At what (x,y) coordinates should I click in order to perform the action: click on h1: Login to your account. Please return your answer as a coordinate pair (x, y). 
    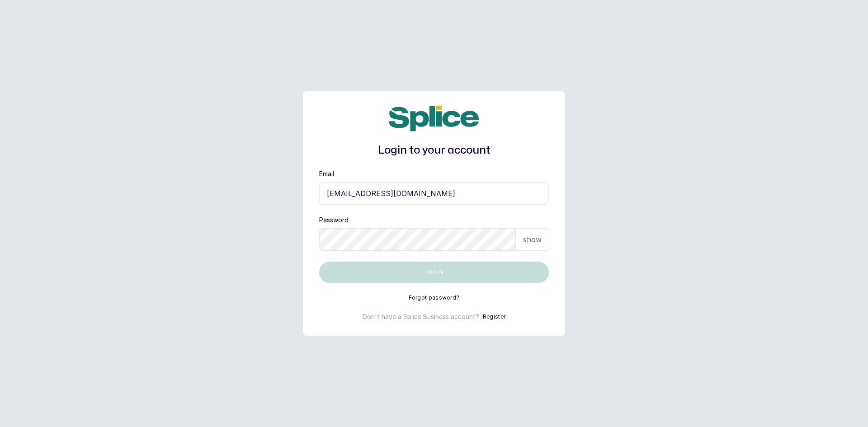
    Looking at the image, I should click on (434, 151).